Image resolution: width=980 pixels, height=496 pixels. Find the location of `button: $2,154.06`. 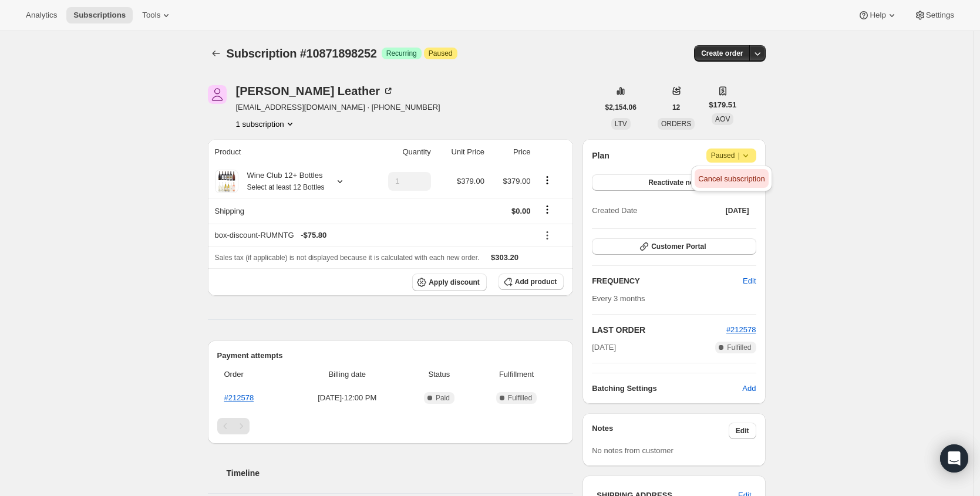

button: $2,154.06 is located at coordinates (620, 107).